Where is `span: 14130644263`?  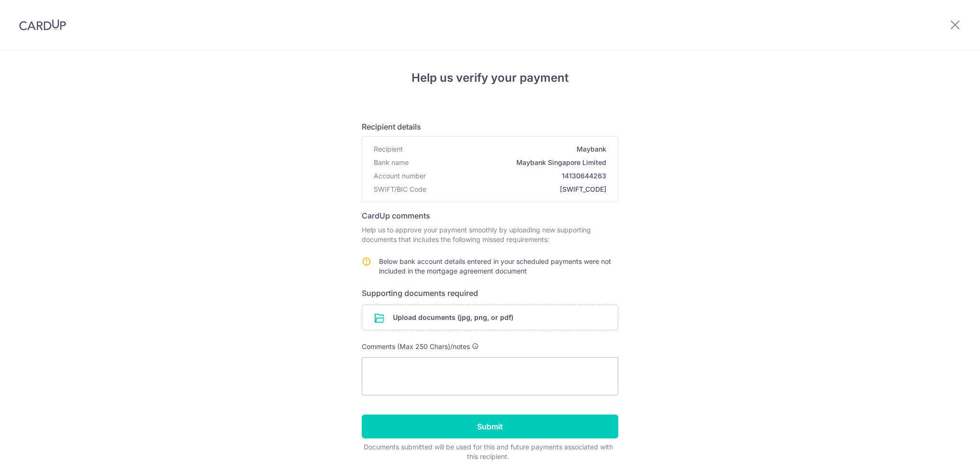 span: 14130644263 is located at coordinates (517, 176).